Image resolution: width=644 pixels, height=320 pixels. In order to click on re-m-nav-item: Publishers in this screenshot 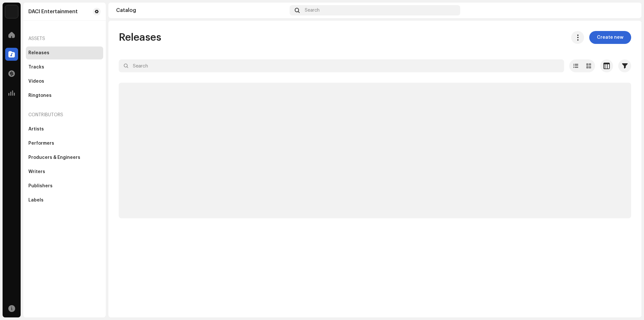, I will do `click(64, 186)`.